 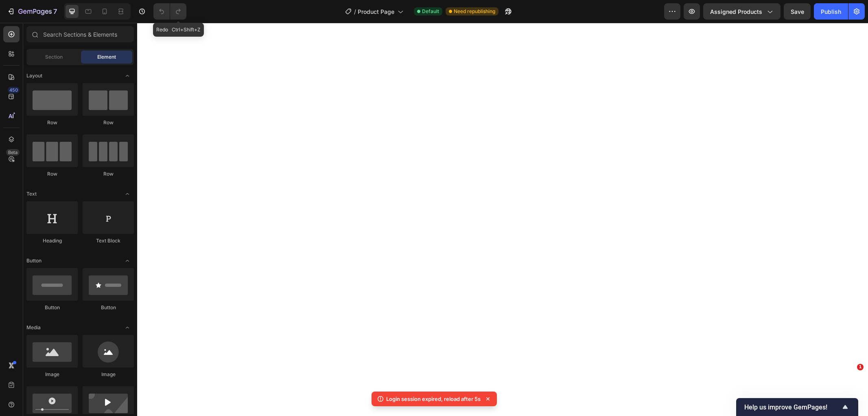 I want to click on button: Assigned Products, so click(x=742, y=11).